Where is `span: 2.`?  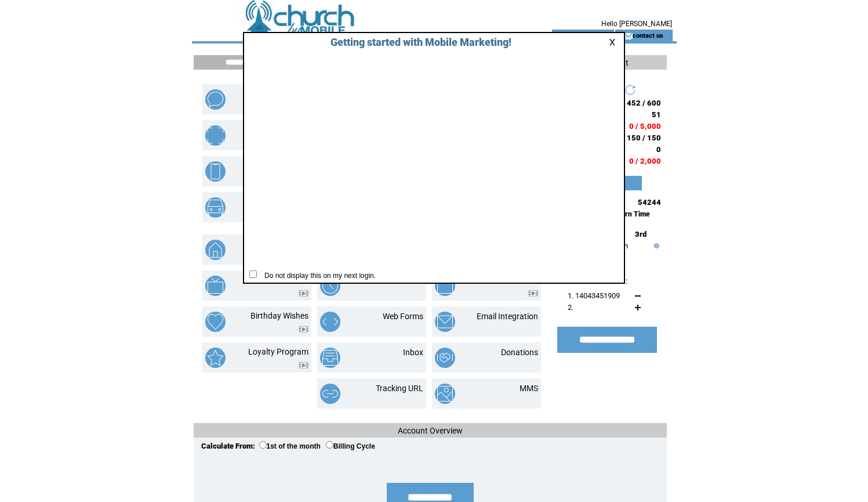 span: 2. is located at coordinates (571, 307).